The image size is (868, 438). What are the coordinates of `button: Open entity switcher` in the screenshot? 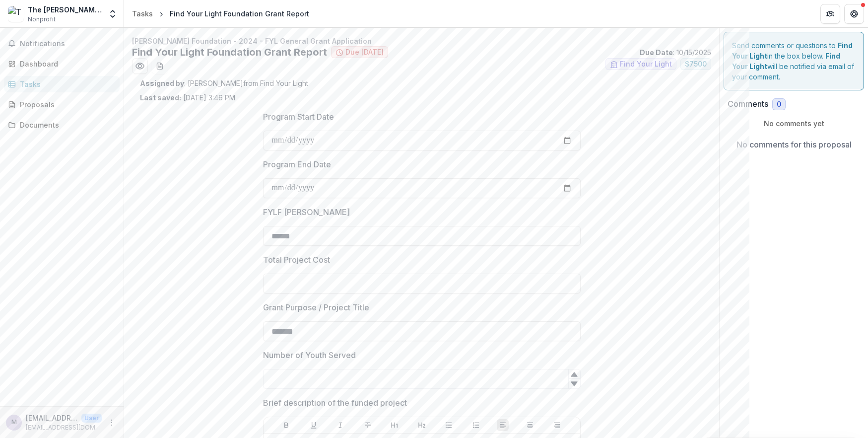 It's located at (113, 14).